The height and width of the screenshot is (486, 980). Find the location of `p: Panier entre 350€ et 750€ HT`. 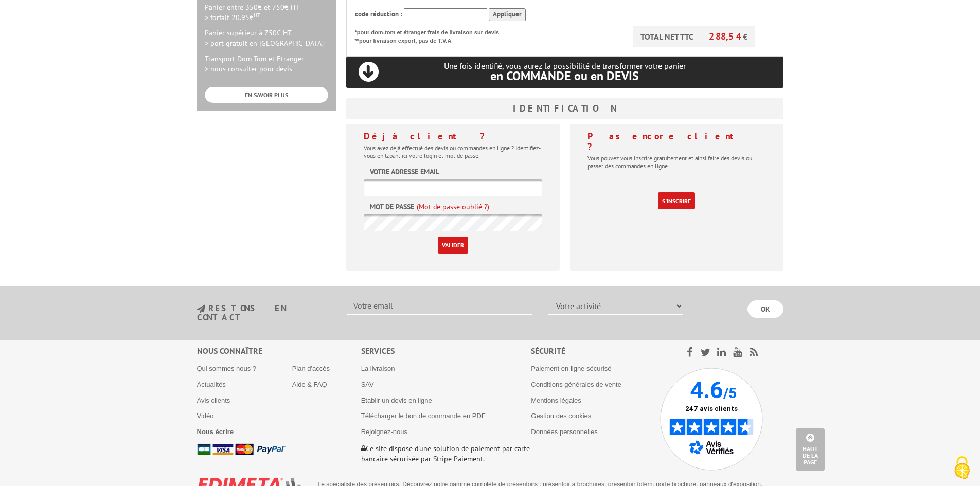

p: Panier entre 350€ et 750€ HT is located at coordinates (267, 12).